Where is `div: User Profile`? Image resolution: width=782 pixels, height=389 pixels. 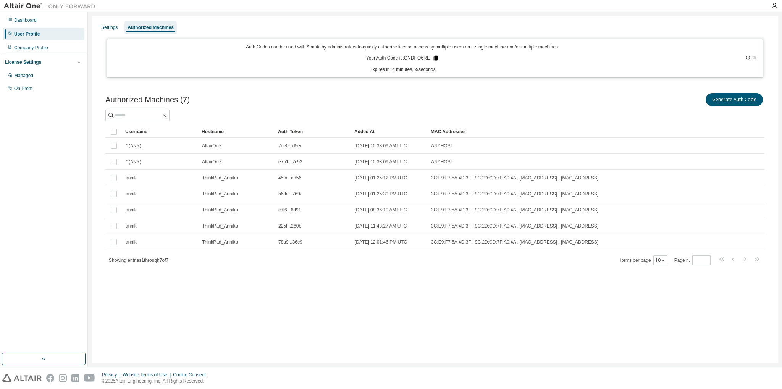 div: User Profile is located at coordinates (27, 34).